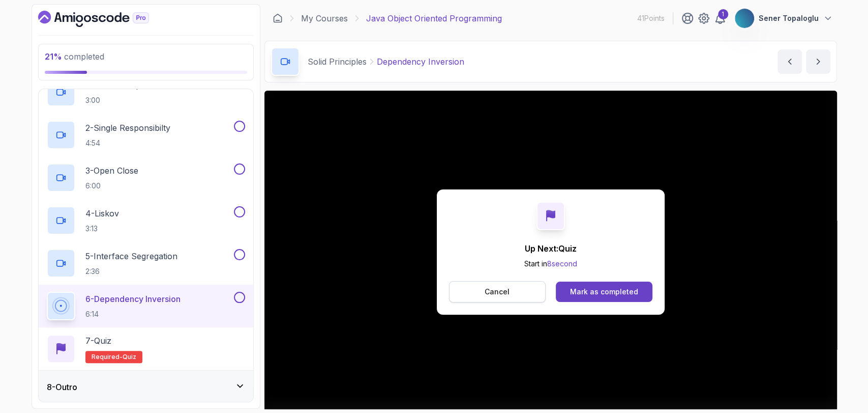 This screenshot has width=868, height=413. What do you see at coordinates (133, 314) in the screenshot?
I see `p: 6:14` at bounding box center [133, 314].